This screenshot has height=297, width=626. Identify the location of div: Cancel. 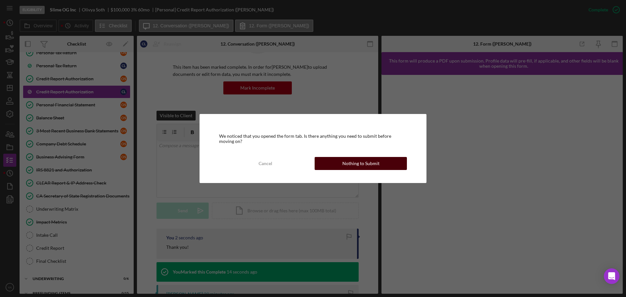
(265, 164).